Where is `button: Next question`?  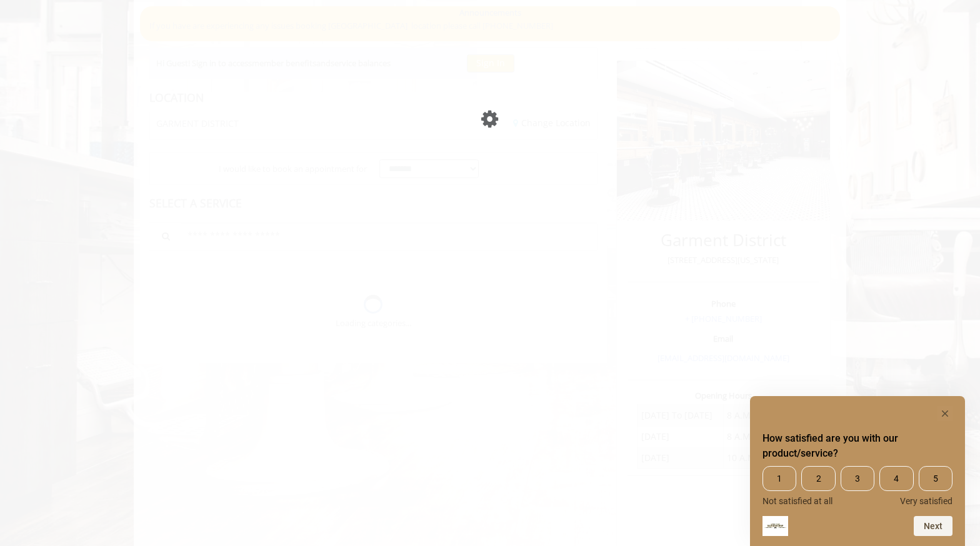
button: Next question is located at coordinates (933, 526).